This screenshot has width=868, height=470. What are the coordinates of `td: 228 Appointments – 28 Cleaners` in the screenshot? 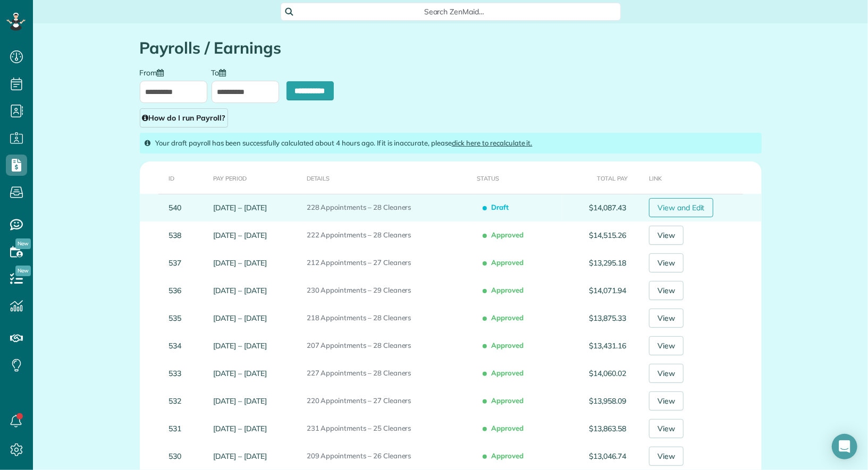 It's located at (387, 208).